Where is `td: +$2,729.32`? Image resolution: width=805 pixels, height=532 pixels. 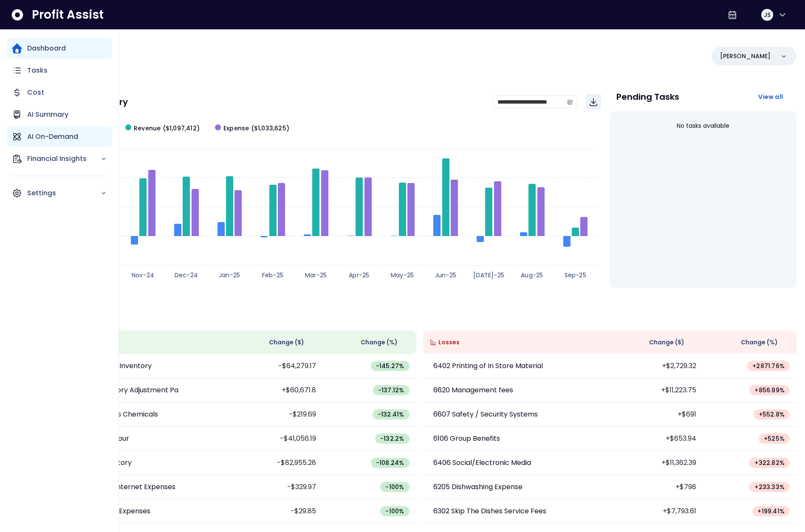 td: +$2,729.32 is located at coordinates (656, 366).